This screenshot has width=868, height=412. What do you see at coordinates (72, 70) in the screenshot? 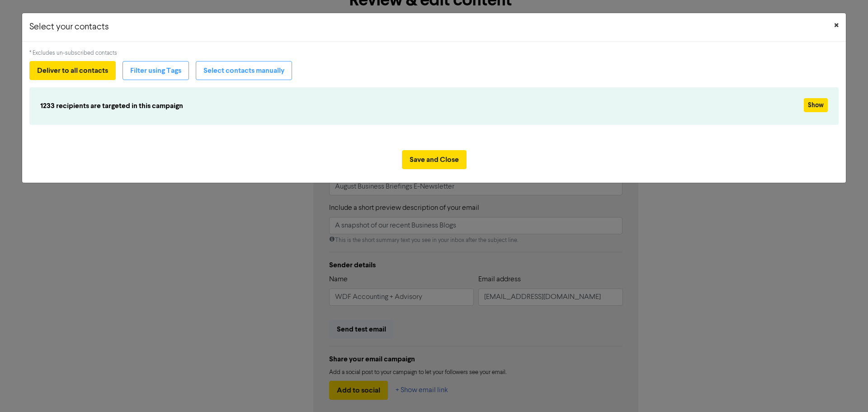
I see `button: Deliver to all contacts` at bounding box center [72, 70].